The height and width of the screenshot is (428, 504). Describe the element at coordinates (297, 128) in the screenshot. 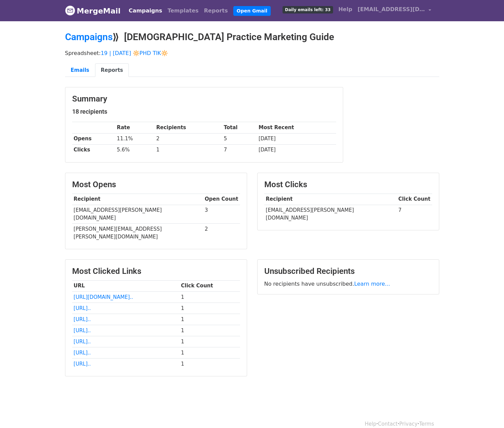

I see `th: Most Recent` at that location.